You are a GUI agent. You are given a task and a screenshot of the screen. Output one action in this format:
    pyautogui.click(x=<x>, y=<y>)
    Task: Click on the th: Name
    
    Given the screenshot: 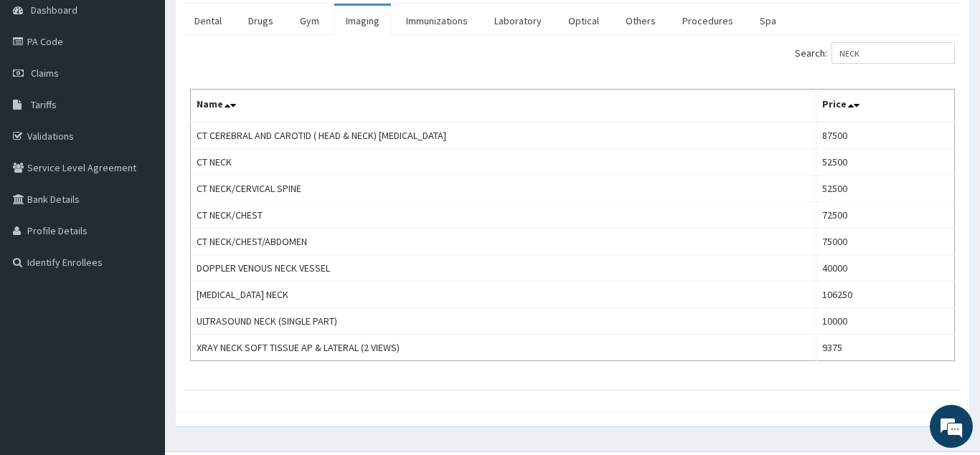 What is the action you would take?
    pyautogui.click(x=504, y=106)
    